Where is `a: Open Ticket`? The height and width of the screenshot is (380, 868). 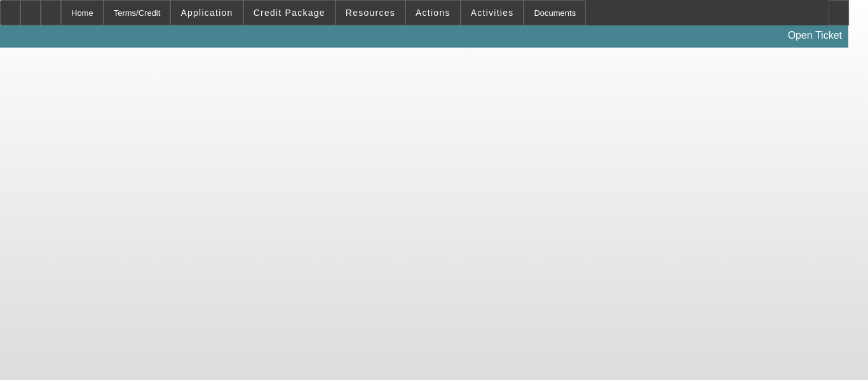 a: Open Ticket is located at coordinates (814, 35).